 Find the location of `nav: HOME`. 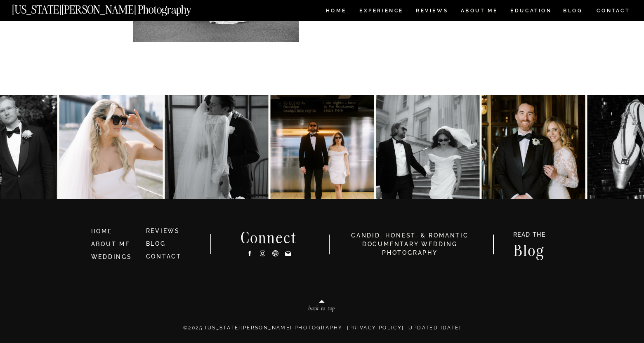

nav: HOME is located at coordinates (336, 12).